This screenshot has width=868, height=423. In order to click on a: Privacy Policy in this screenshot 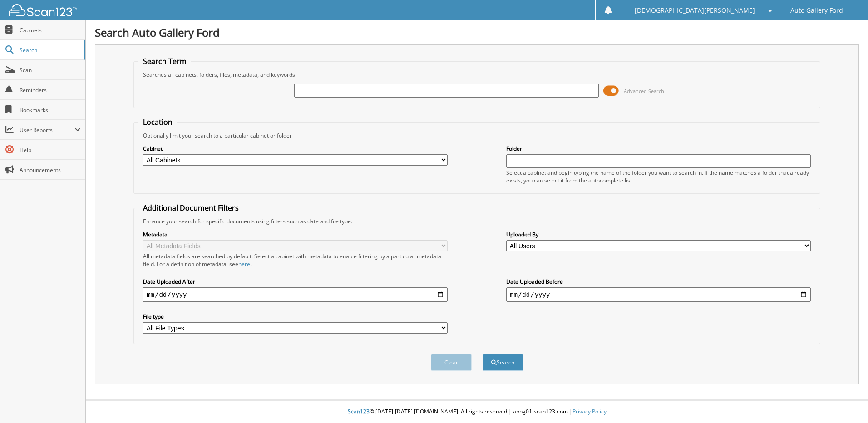, I will do `click(589, 411)`.